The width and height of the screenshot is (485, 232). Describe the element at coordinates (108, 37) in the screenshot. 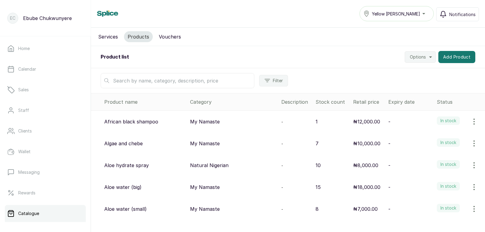

I see `button: Services` at that location.